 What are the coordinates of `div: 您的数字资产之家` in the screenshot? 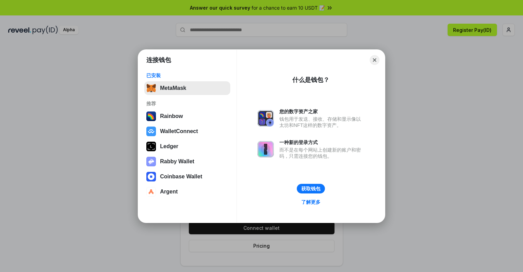 It's located at (322, 111).